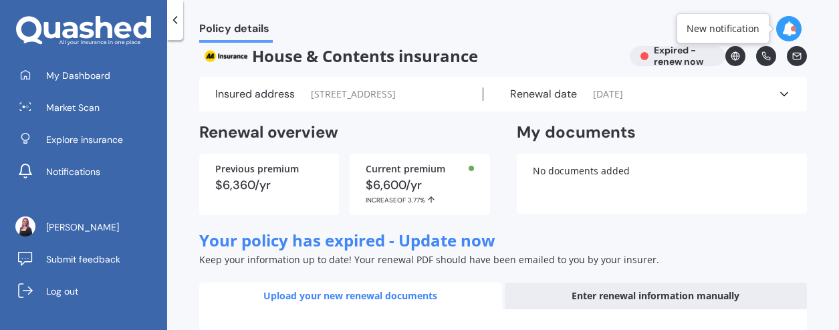 This screenshot has height=330, width=839. I want to click on label: Renewal date, so click(544, 94).